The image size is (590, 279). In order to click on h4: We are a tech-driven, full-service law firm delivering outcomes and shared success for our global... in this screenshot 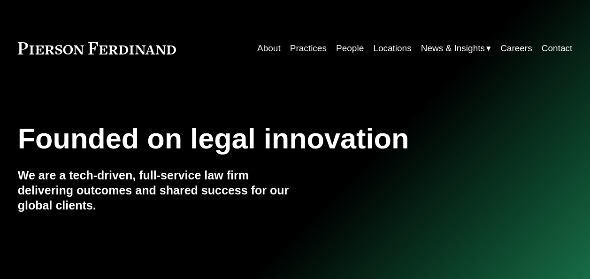, I will do `click(156, 190)`.